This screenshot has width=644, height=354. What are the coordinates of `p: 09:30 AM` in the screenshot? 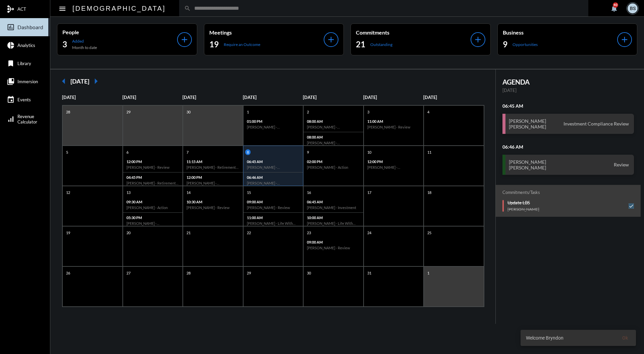 It's located at (153, 202).